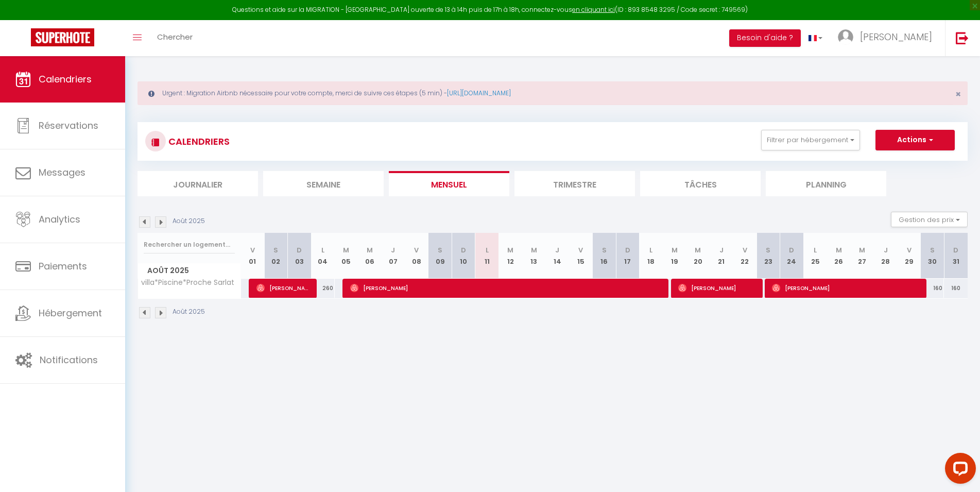  Describe the element at coordinates (652, 255) in the screenshot. I see `th: 18` at that location.